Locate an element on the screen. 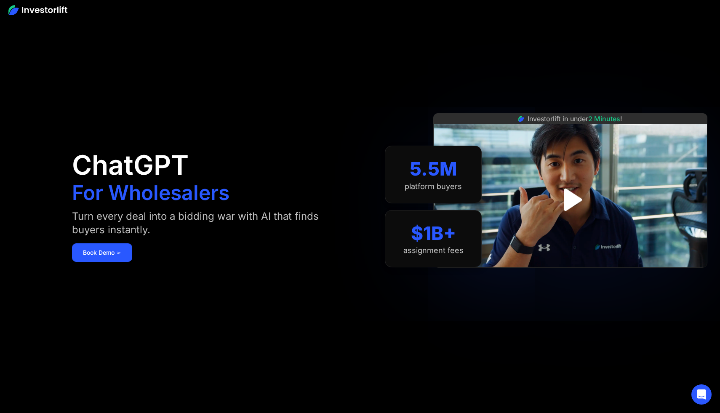  a: open lightbox is located at coordinates (570, 200).